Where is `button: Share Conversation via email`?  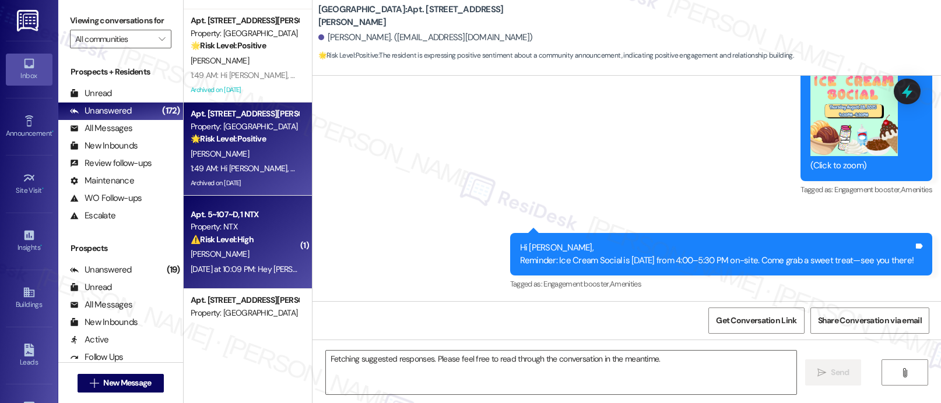 button: Share Conversation via email is located at coordinates (870, 321).